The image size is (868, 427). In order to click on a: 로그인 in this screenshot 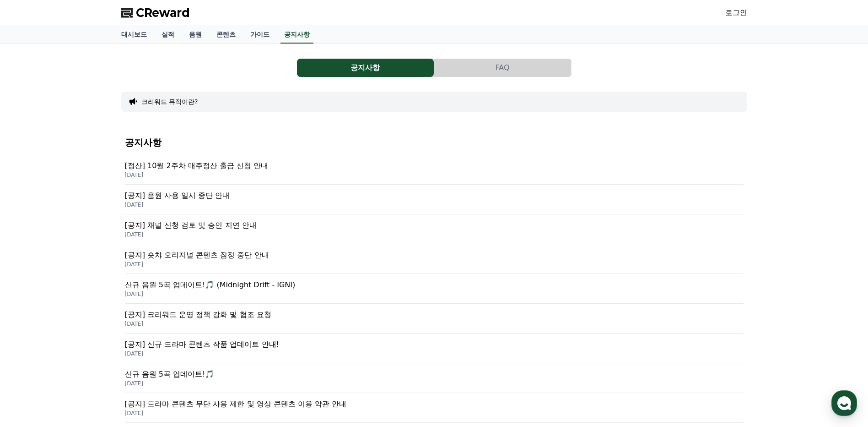, I will do `click(736, 13)`.